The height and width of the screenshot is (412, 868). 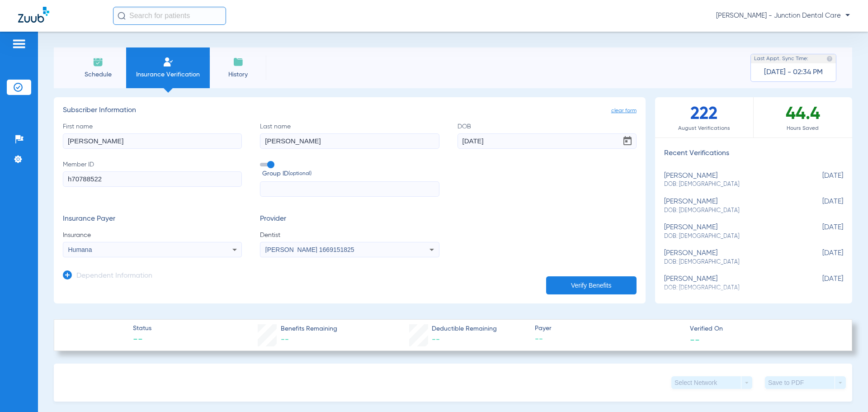 What do you see at coordinates (142, 329) in the screenshot?
I see `span: Status` at bounding box center [142, 329].